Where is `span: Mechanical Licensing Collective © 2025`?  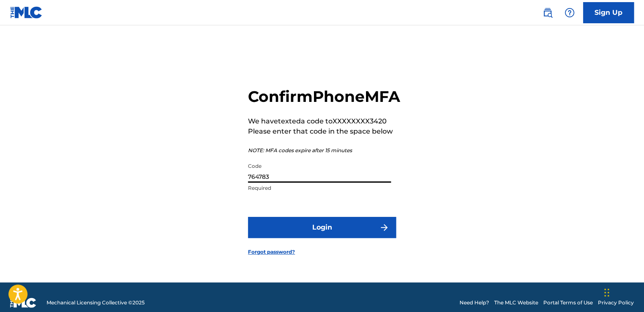
span: Mechanical Licensing Collective © 2025 is located at coordinates (95, 303).